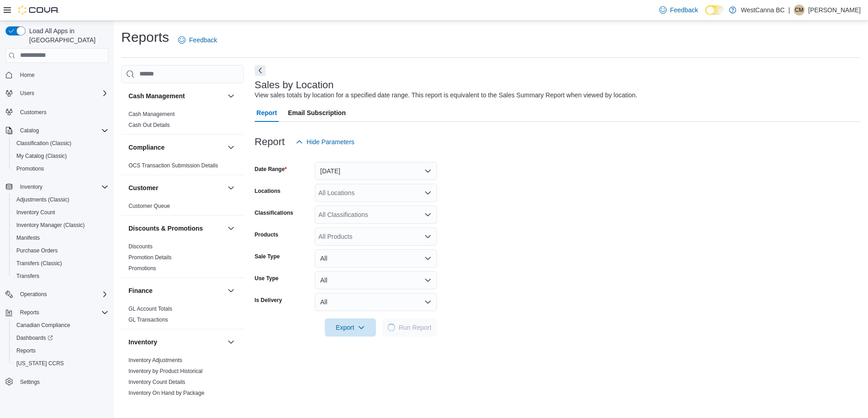  What do you see at coordinates (60, 251) in the screenshot?
I see `button: Purchase Orders` at bounding box center [60, 251].